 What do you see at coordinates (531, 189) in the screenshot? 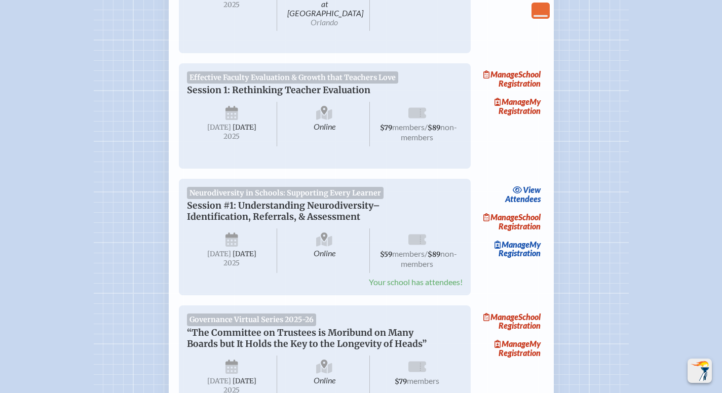
I see `span: view` at bounding box center [531, 189].